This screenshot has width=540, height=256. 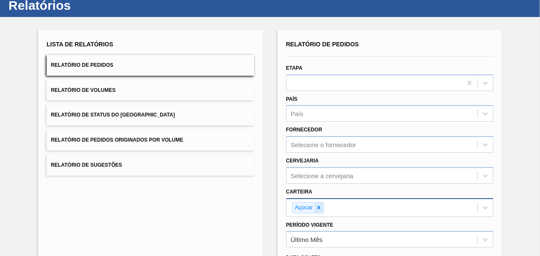 I want to click on div: Selecione a cervejaria, so click(x=323, y=175).